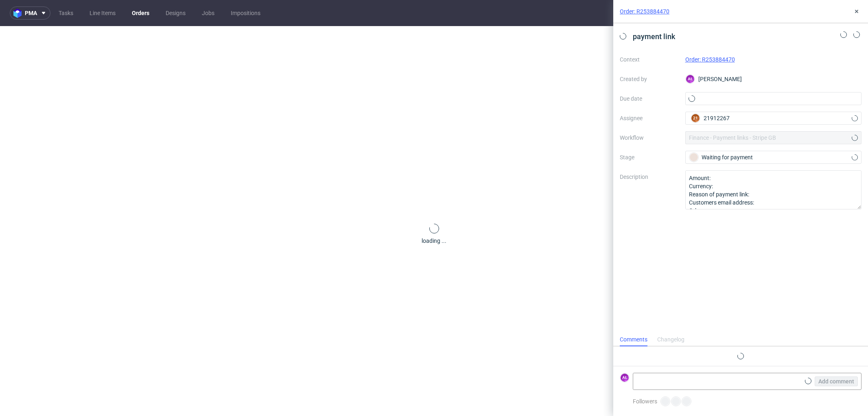 The width and height of the screenshot is (868, 416). Describe the element at coordinates (31, 13) in the screenshot. I see `span: pma` at that location.